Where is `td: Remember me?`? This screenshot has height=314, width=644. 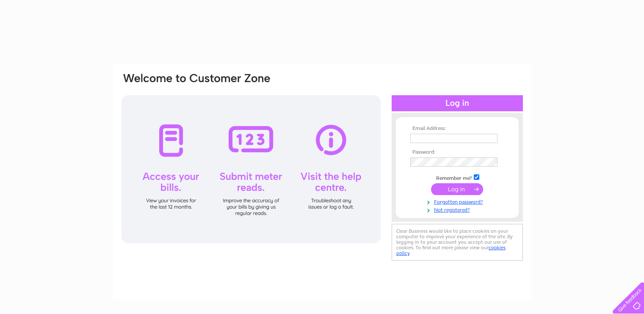 td: Remember me? is located at coordinates (457, 177).